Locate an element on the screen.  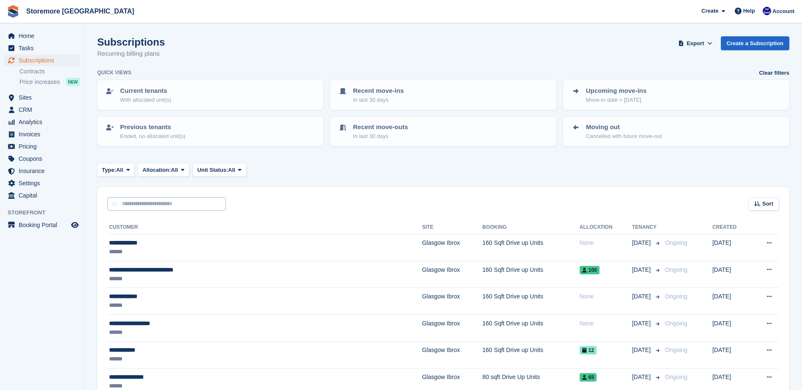
span: Coupons is located at coordinates (44, 159).